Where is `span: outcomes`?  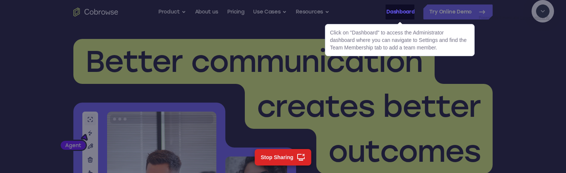
span: outcomes is located at coordinates (404, 151).